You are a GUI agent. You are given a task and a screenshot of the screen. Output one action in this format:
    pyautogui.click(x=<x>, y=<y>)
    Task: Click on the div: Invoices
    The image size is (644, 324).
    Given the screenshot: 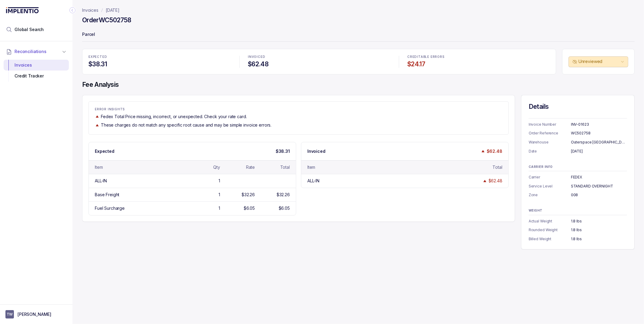 What is the action you would take?
    pyautogui.click(x=36, y=65)
    